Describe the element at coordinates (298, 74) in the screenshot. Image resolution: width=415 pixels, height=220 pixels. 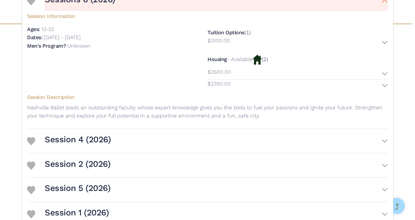
I see `button: $3500.00` at that location.